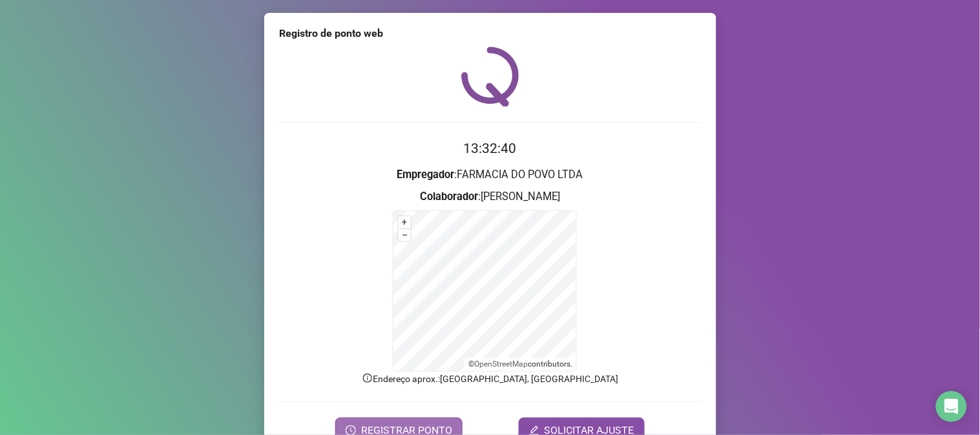 Image resolution: width=980 pixels, height=435 pixels. What do you see at coordinates (490, 33) in the screenshot?
I see `div: Registro de ponto web` at bounding box center [490, 33].